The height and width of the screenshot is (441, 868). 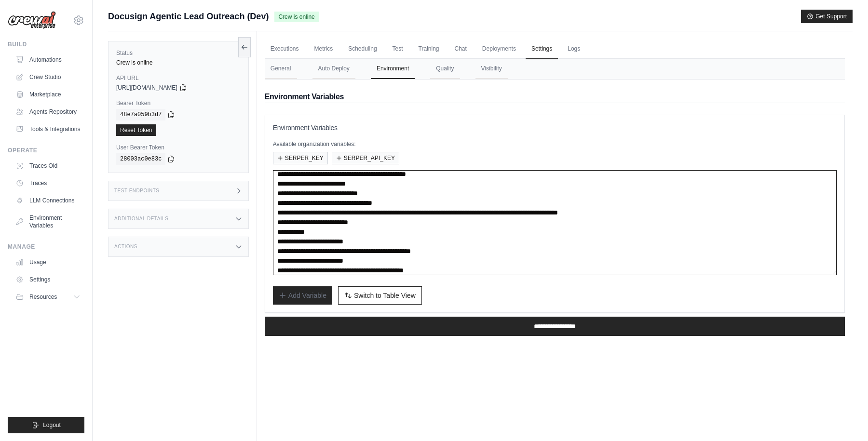 I want to click on div: Crew is online, so click(x=178, y=62).